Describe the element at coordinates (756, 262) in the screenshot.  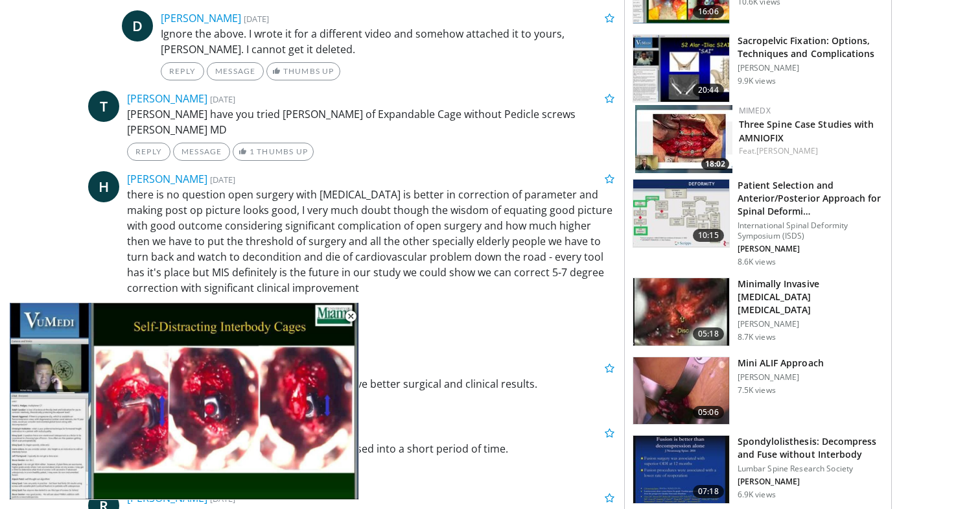
I see `p: 8.6K views` at that location.